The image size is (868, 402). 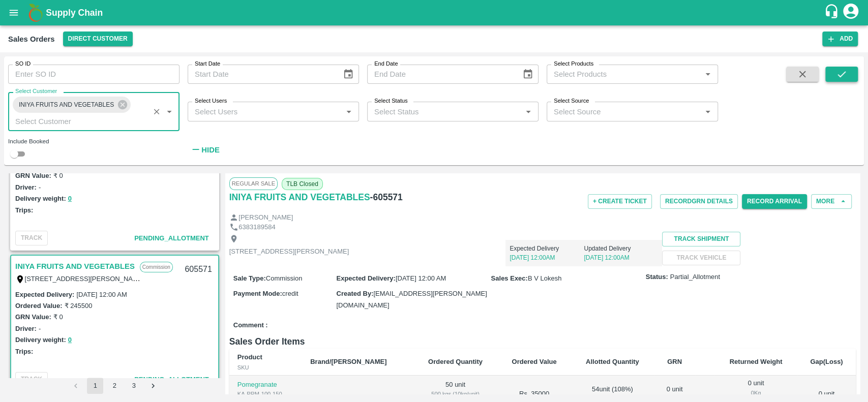 I want to click on label: Sales Exec :, so click(x=510, y=278).